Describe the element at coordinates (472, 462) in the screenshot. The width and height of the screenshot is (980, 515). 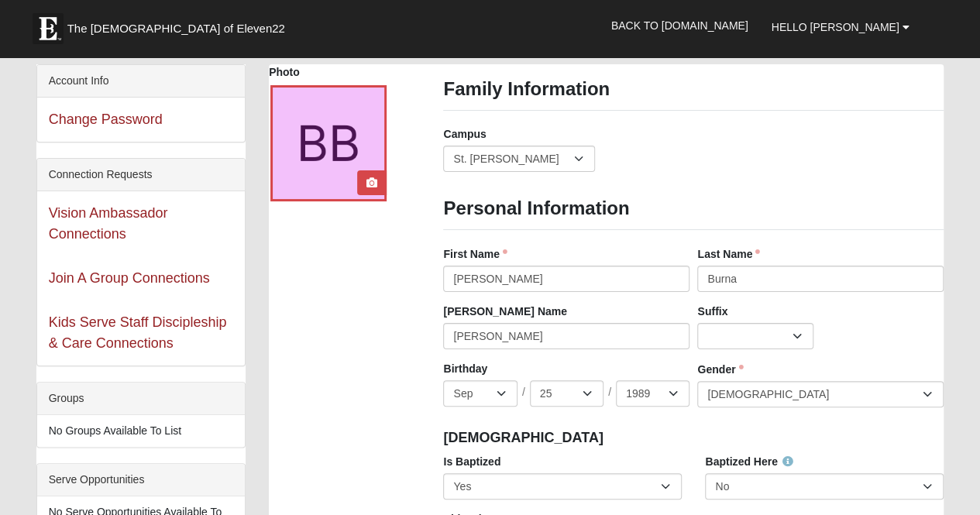
I see `label: Is Baptized` at that location.